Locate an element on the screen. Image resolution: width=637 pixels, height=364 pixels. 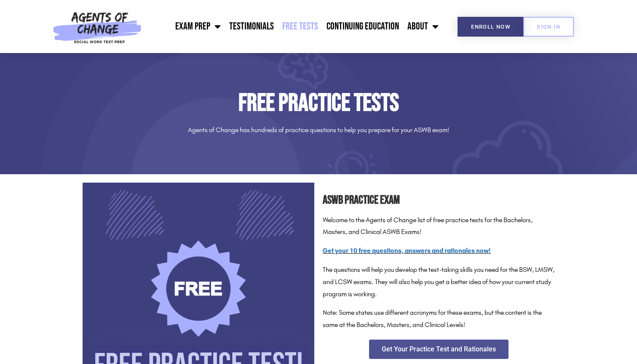
span: Enroll Now is located at coordinates (490, 27).